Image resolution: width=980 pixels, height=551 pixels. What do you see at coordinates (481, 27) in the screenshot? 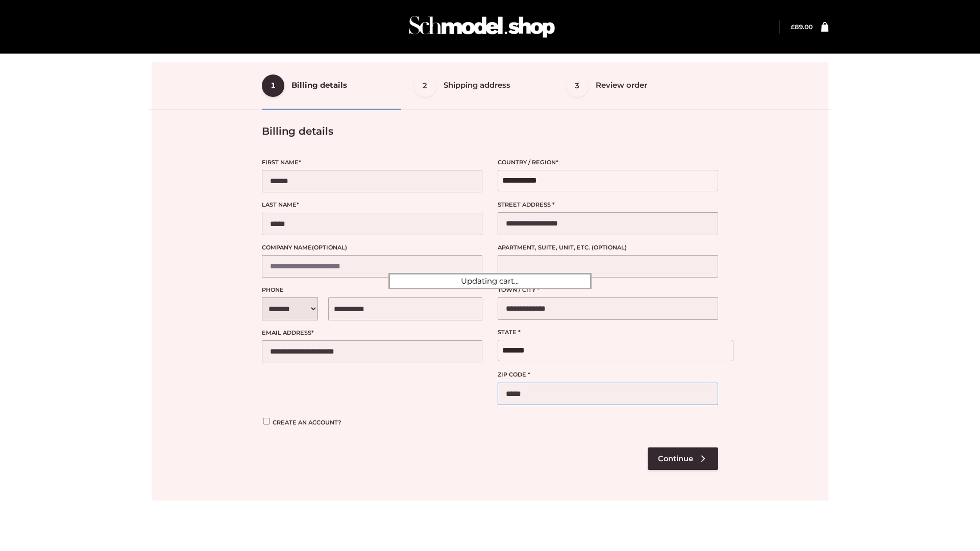
I see `a: Schmodel Admin 964` at bounding box center [481, 27].